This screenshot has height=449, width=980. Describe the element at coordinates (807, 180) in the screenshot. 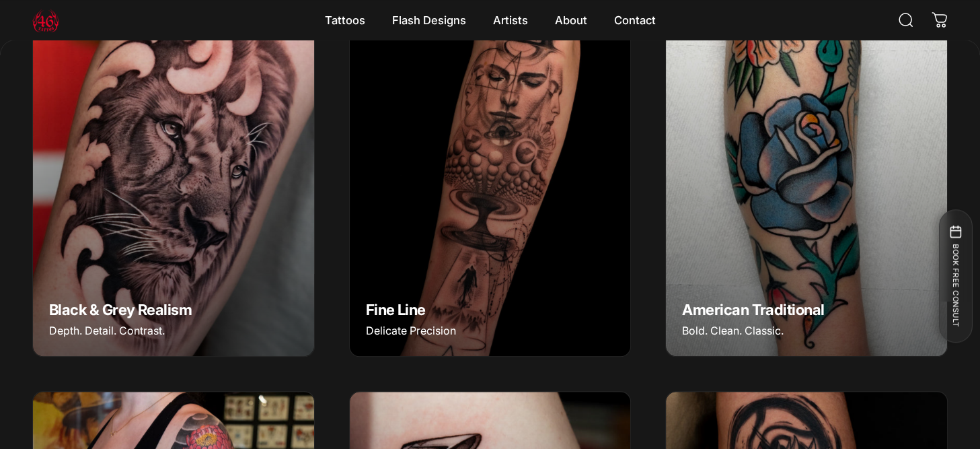

I see `img: american traditional blue rose on forearm done at 46 tattoo toronto` at that location.